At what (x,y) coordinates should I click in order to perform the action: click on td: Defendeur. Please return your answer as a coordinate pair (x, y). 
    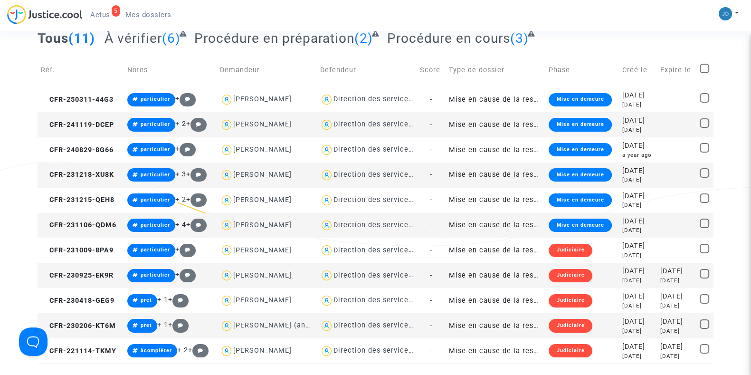
    Looking at the image, I should click on (366, 70).